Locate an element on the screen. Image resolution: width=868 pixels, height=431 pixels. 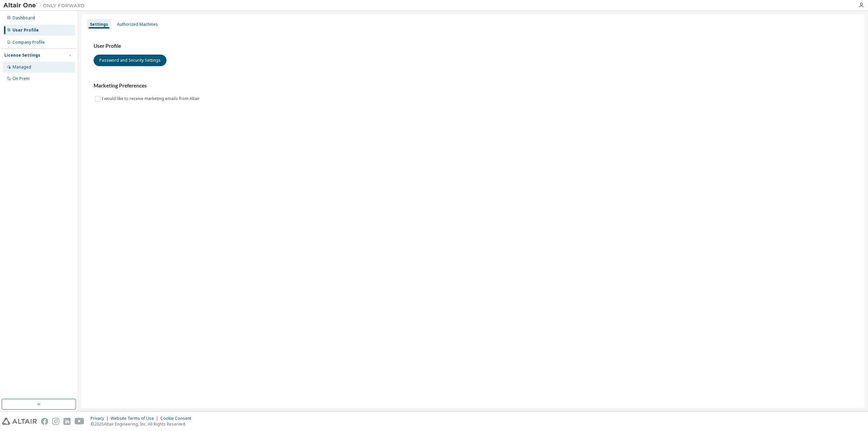
div: Dashboard is located at coordinates (24, 18).